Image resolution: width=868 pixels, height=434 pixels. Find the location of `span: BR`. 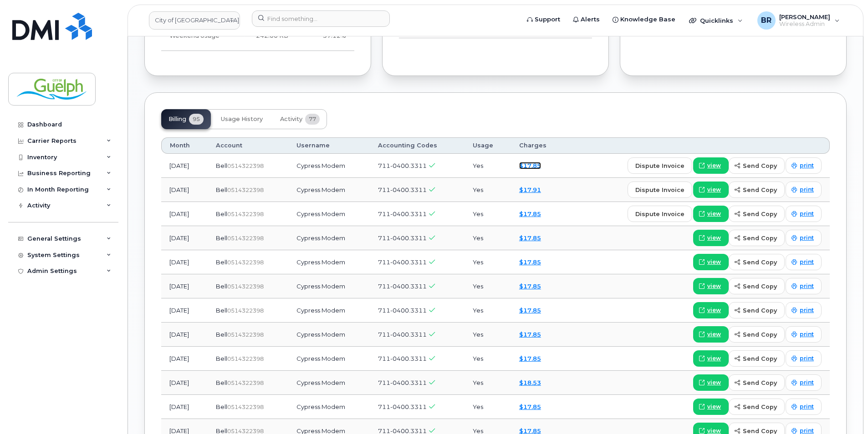

span: BR is located at coordinates (766, 20).